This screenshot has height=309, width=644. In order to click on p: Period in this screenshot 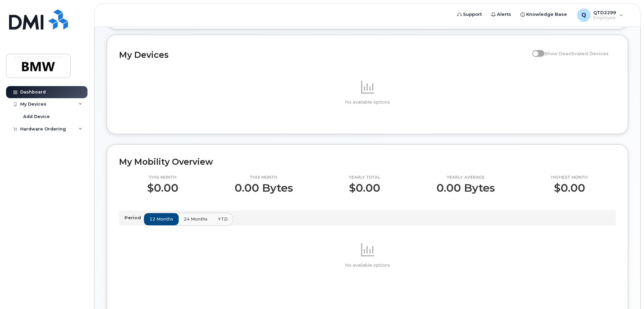, I will do `click(134, 218)`.